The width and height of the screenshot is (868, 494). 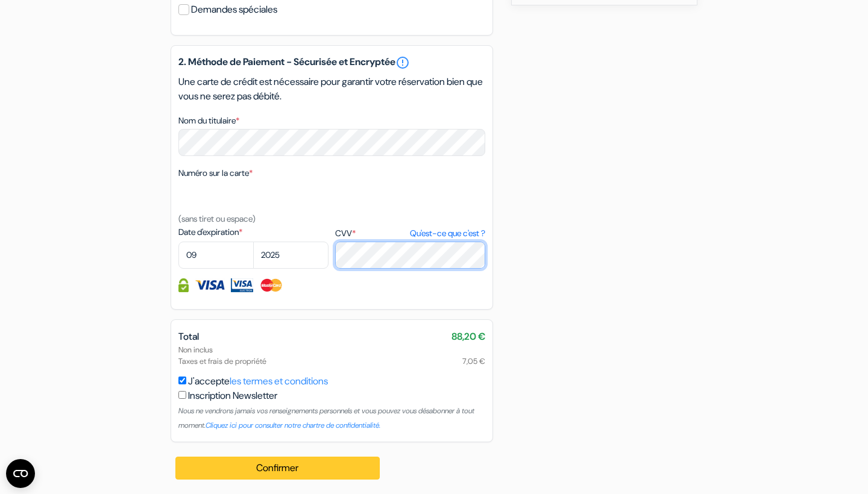 I want to click on img: Information de carte de crédit entièrement encryptée et sécurisée, so click(x=183, y=285).